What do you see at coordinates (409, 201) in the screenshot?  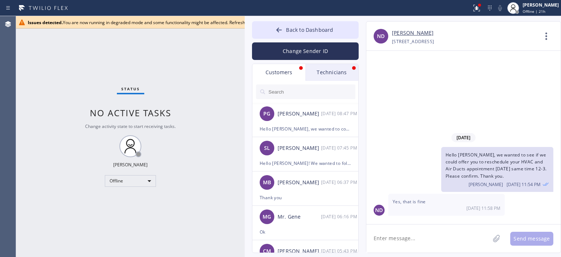 I see `span: Yes, that is fine` at bounding box center [409, 201].